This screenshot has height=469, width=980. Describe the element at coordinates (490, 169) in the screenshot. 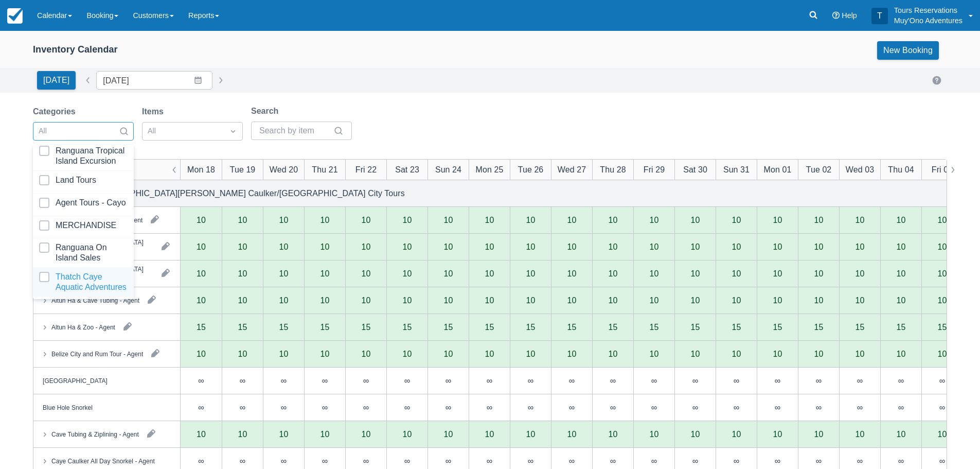

I see `div: Mon 25` at that location.